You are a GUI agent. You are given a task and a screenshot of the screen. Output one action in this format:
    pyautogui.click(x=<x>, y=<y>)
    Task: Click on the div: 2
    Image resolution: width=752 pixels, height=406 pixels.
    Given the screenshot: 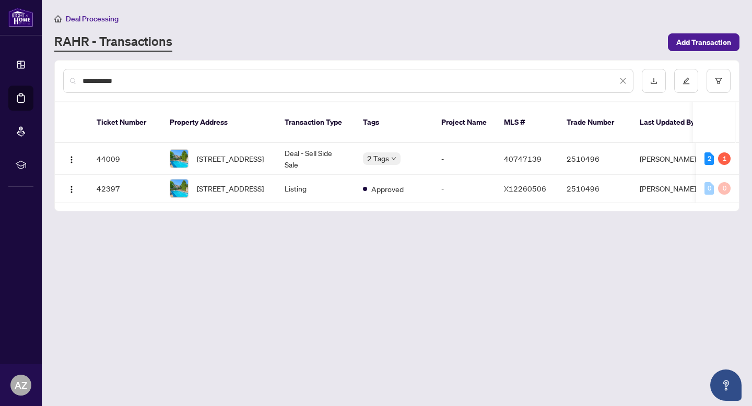 What is the action you would take?
    pyautogui.click(x=709, y=159)
    